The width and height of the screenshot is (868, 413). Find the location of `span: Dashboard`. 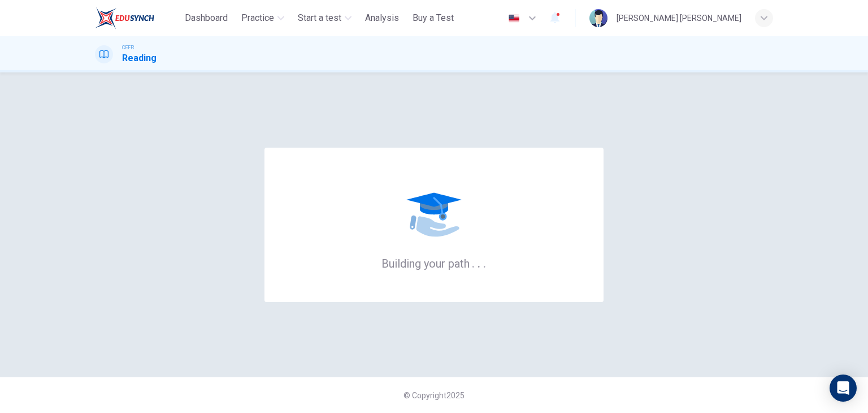

span: Dashboard is located at coordinates (206, 18).